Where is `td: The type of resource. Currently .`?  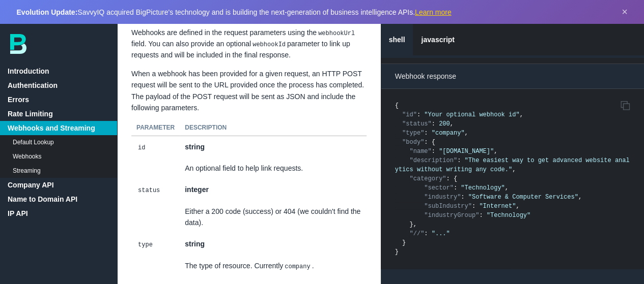 td: The type of resource. Currently . is located at coordinates (273, 266).